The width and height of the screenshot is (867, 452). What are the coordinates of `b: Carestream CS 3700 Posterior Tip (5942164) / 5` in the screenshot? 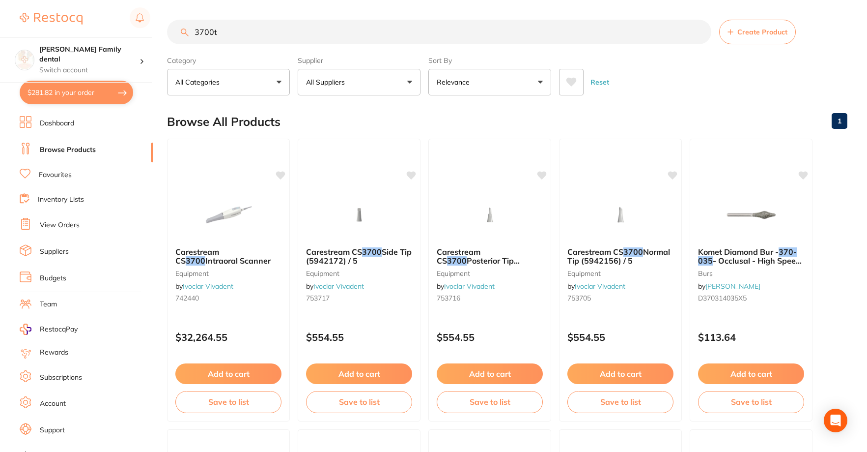 It's located at (490, 256).